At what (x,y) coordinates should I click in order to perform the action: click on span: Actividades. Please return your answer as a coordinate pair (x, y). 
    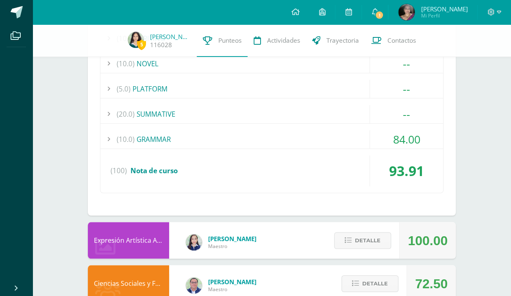
    Looking at the image, I should click on (283, 40).